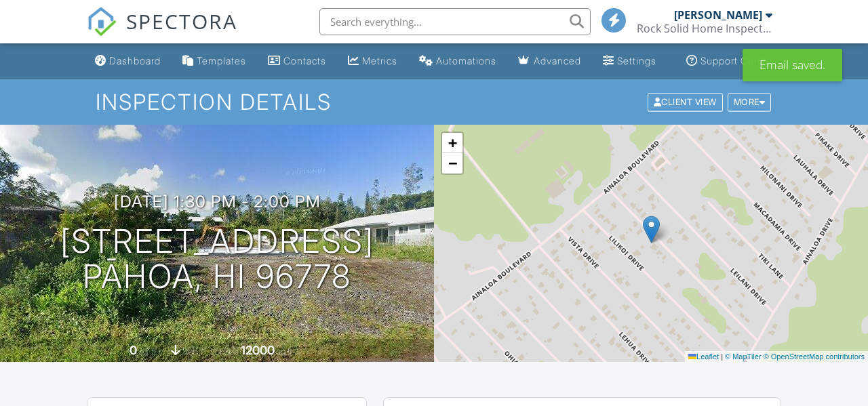 The width and height of the screenshot is (868, 406). What do you see at coordinates (135, 61) in the screenshot?
I see `div: Dashboard` at bounding box center [135, 61].